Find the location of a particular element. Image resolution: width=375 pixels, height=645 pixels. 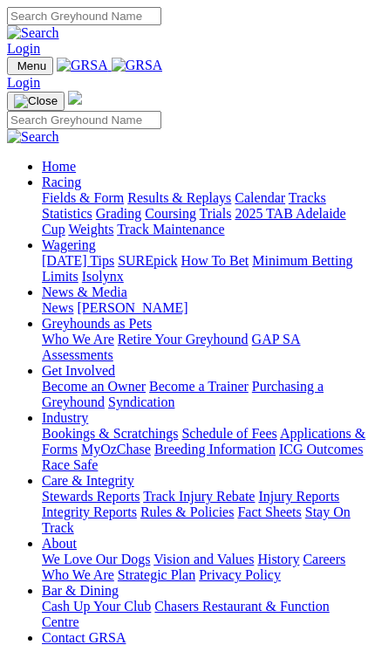

a: Stay On Track is located at coordinates (196, 520).